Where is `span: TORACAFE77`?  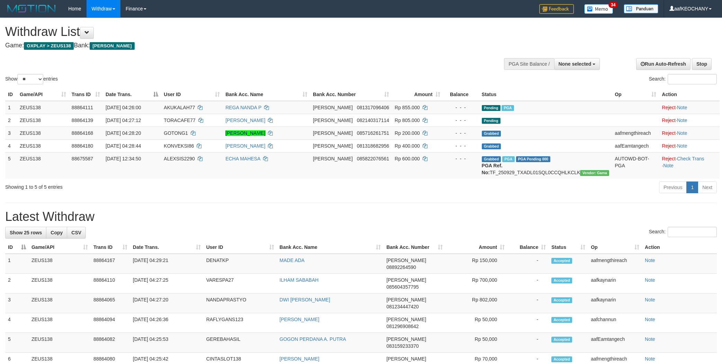 span: TORACAFE77 is located at coordinates (180, 120).